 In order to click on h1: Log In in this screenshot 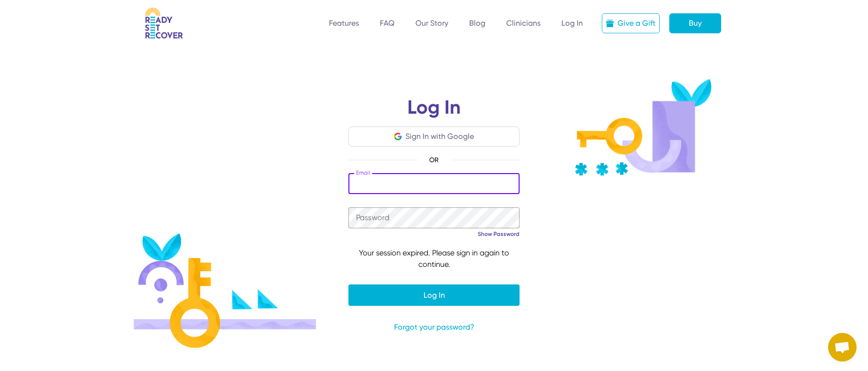, I will do `click(434, 112)`.